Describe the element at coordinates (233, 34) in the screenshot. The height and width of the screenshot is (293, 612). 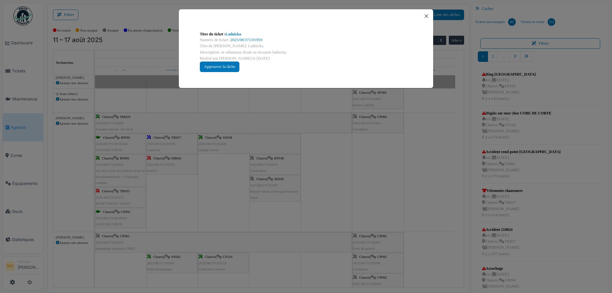
I see `a: Ladnicka` at that location.